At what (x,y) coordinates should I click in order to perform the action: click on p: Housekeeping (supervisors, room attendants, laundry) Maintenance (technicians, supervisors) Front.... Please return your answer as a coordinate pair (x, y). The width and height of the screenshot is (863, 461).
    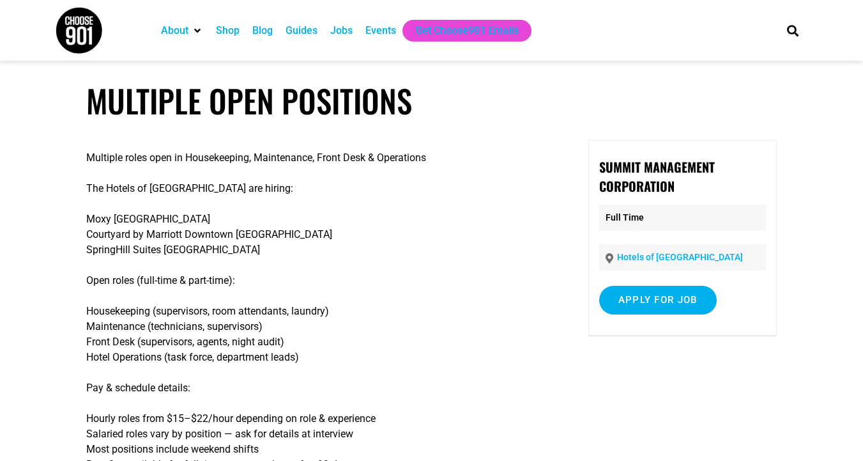
    Looking at the image, I should click on (320, 334).